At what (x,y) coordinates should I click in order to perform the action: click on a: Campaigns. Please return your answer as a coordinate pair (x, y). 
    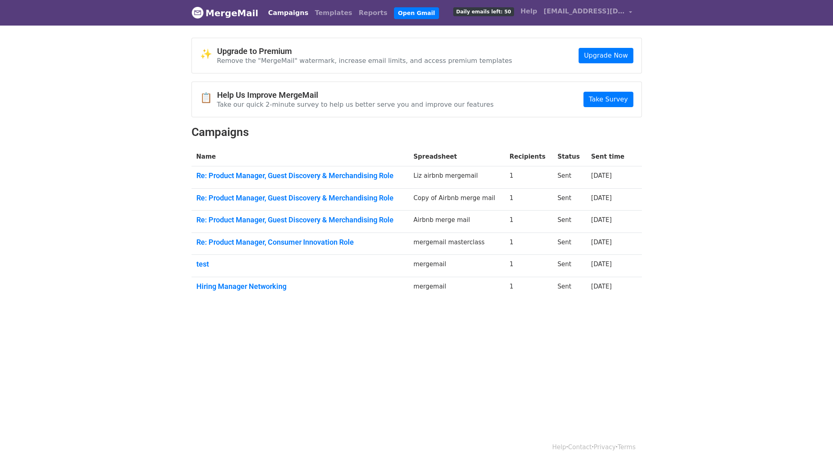
    Looking at the image, I should click on (288, 13).